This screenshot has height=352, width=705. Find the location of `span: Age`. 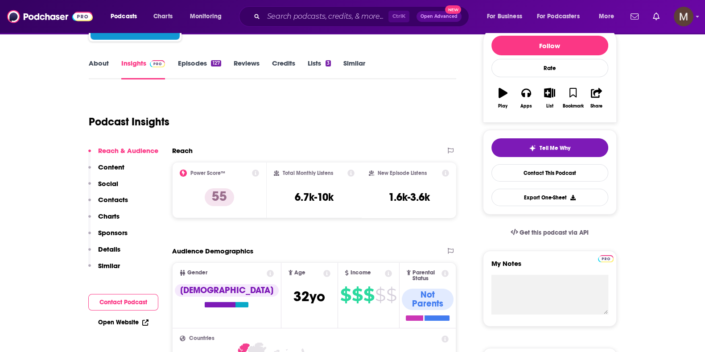

span: Age is located at coordinates (300, 273).